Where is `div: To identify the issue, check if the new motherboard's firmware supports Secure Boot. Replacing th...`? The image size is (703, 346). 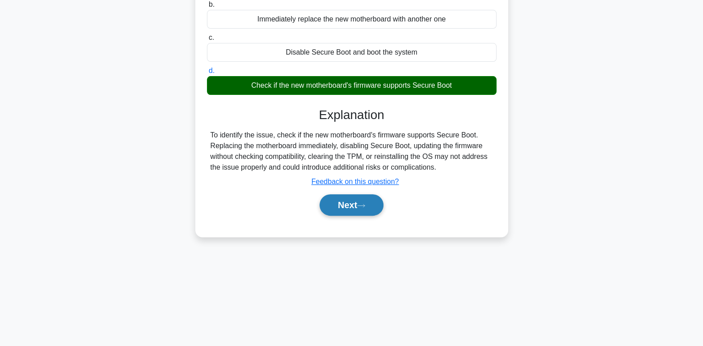
div: To identify the issue, check if the new motherboard's firmware supports Secure Boot. Replacing th... is located at coordinates (352, 151).